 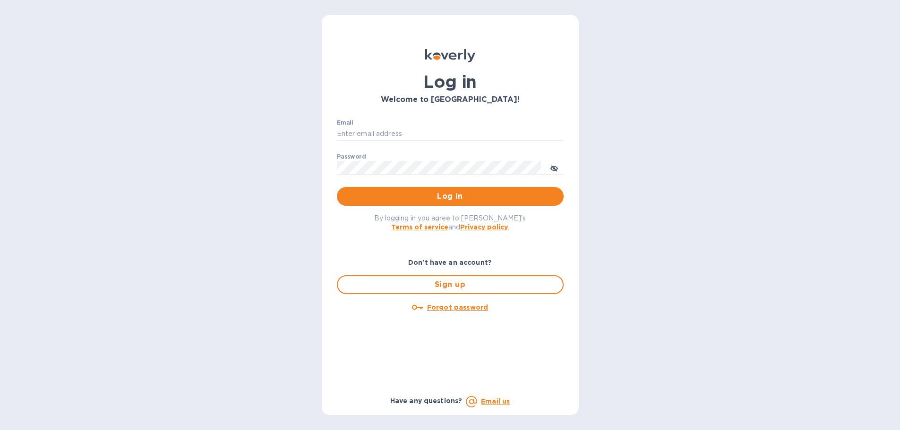 I want to click on button: toggle password visibility, so click(x=554, y=168).